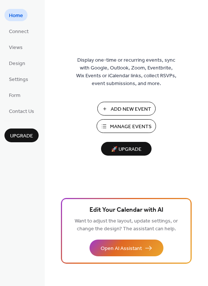 The height and width of the screenshot is (286, 208). Describe the element at coordinates (131, 127) in the screenshot. I see `span: Manage Events` at that location.